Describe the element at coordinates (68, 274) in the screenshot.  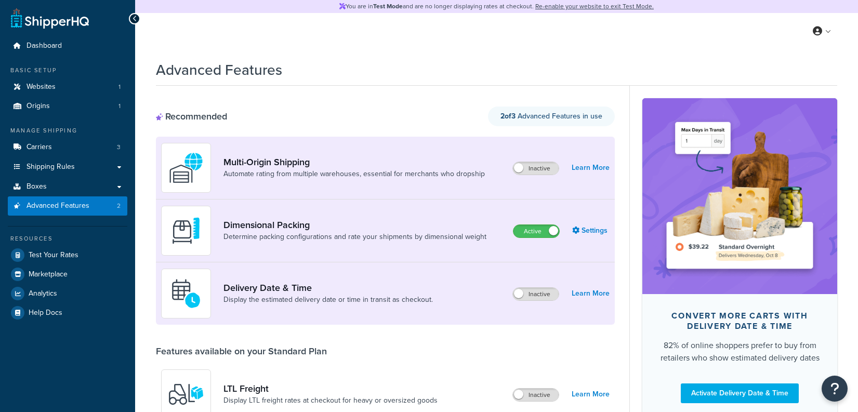
I see `li: Marketplace` at that location.